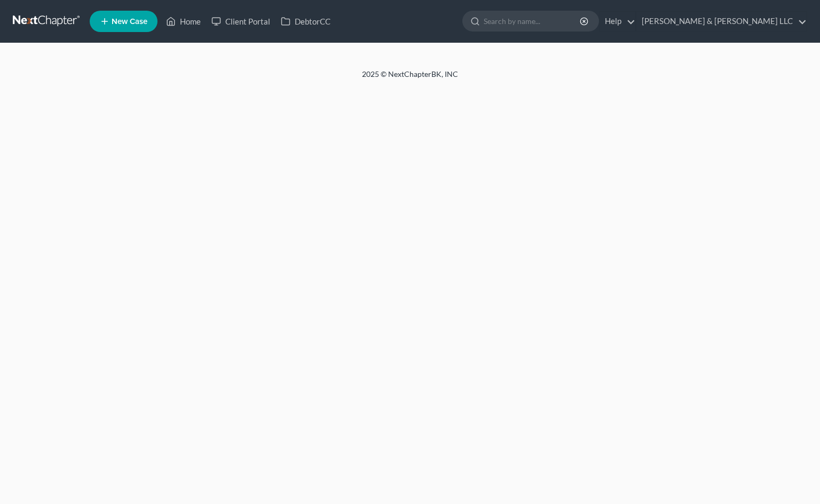  Describe the element at coordinates (410, 79) in the screenshot. I see `div: 2025 © NextChapterBK, INC` at that location.